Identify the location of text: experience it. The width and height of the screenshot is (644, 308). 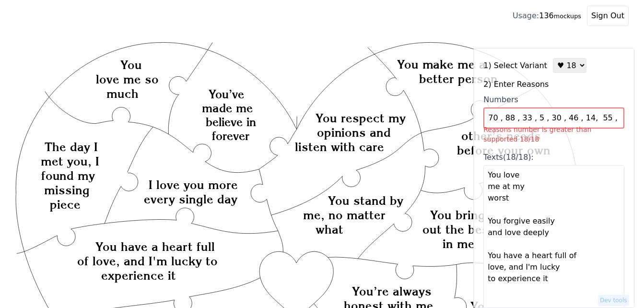
(139, 275).